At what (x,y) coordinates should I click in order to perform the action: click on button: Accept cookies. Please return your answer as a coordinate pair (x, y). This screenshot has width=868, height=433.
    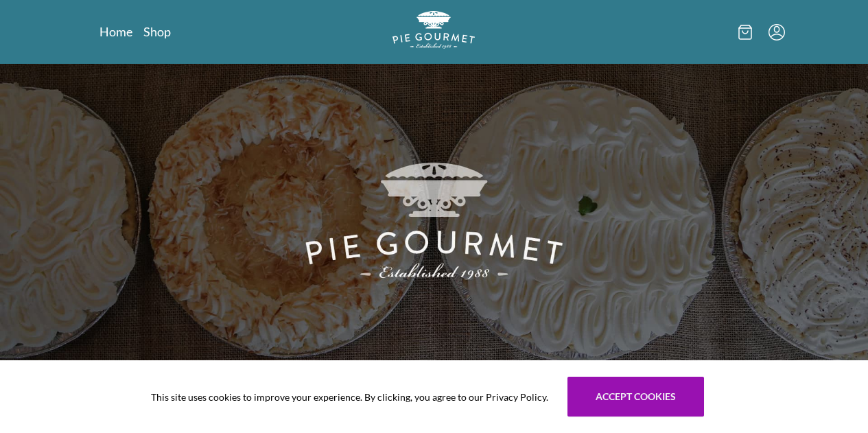
    Looking at the image, I should click on (635, 396).